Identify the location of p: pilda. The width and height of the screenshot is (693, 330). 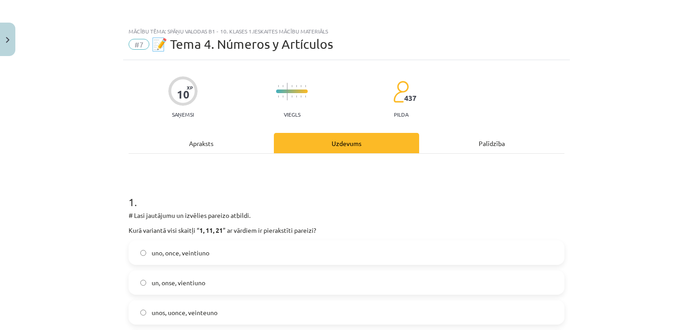
(401, 114).